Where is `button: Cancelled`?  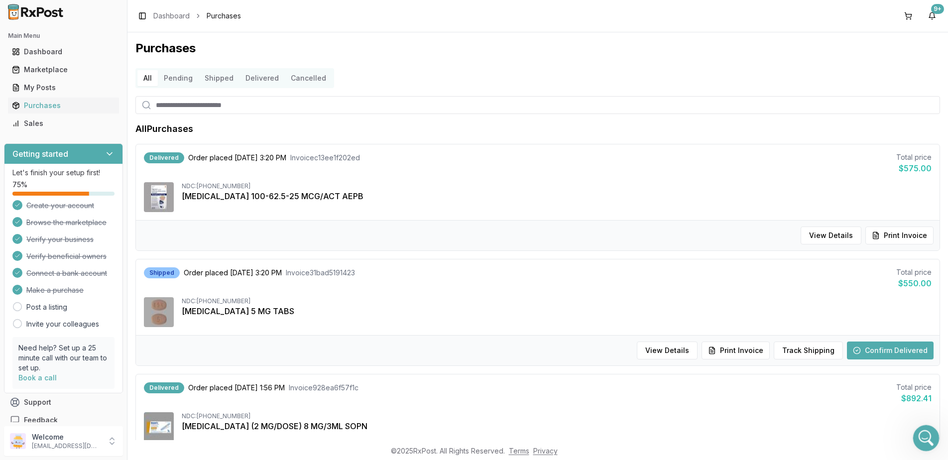
button: Cancelled is located at coordinates (308, 78).